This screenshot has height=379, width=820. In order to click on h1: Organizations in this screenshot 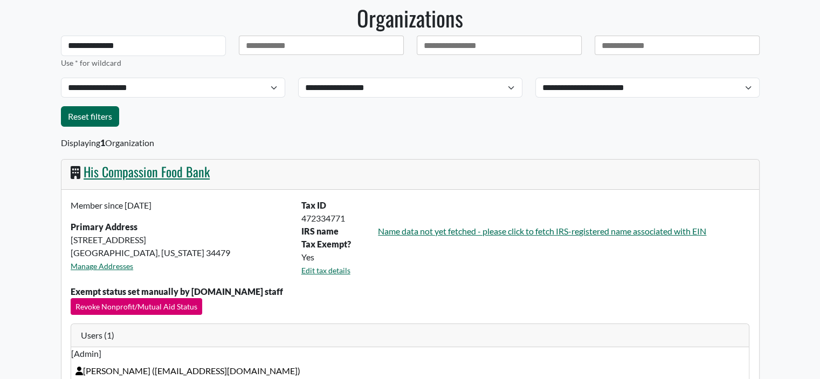, I will do `click(410, 18)`.